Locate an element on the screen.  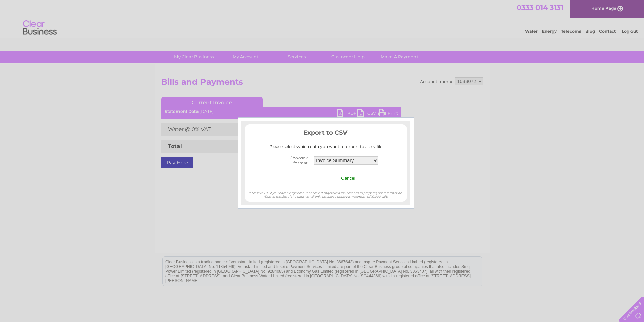
a: Log out is located at coordinates (629, 31).